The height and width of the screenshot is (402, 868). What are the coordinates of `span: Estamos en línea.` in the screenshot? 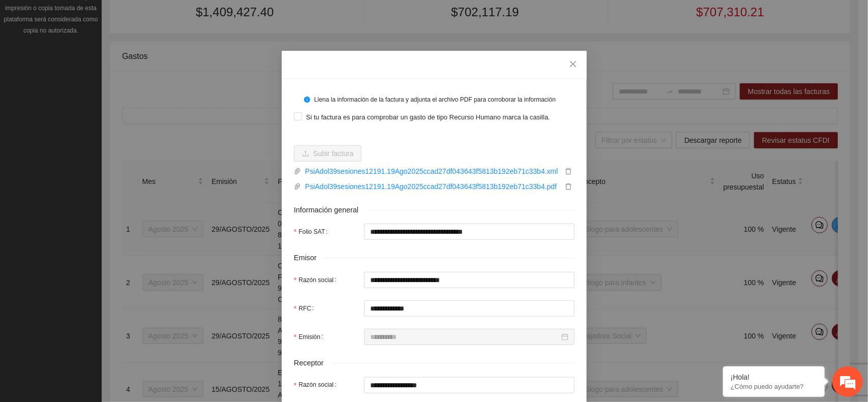 It's located at (100, 187).